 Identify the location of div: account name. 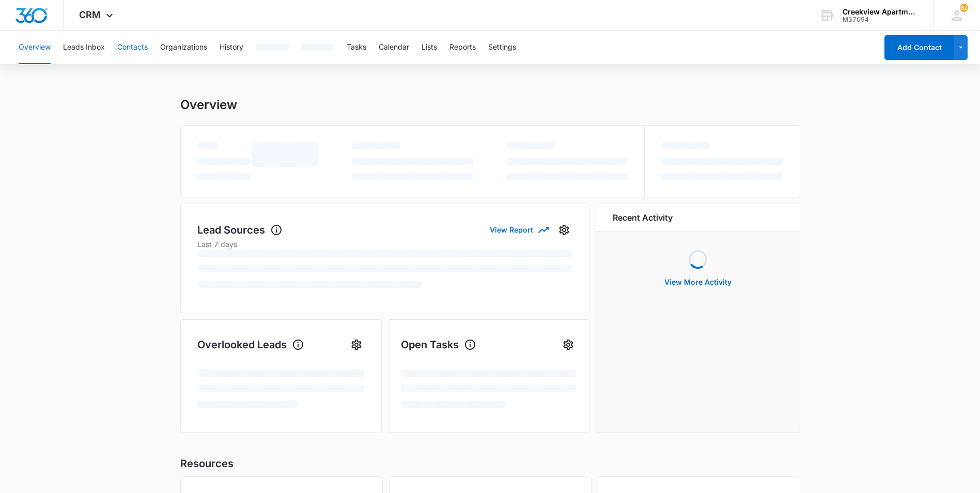
(881, 12).